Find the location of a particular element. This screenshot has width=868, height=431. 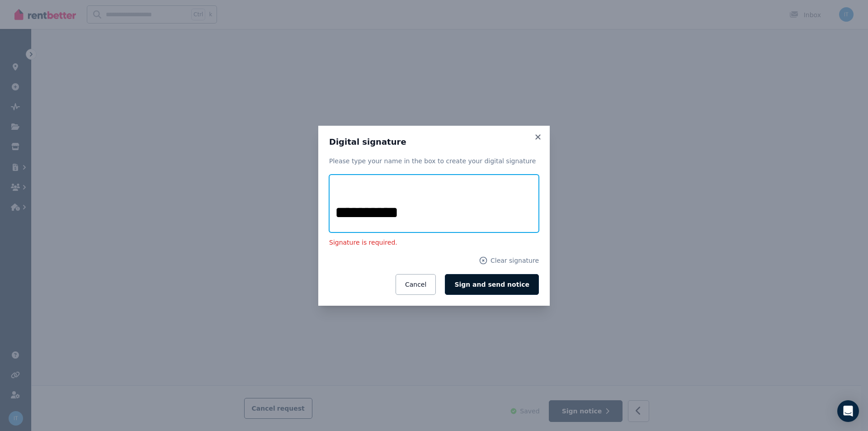

p: Signature is required. is located at coordinates (434, 243).